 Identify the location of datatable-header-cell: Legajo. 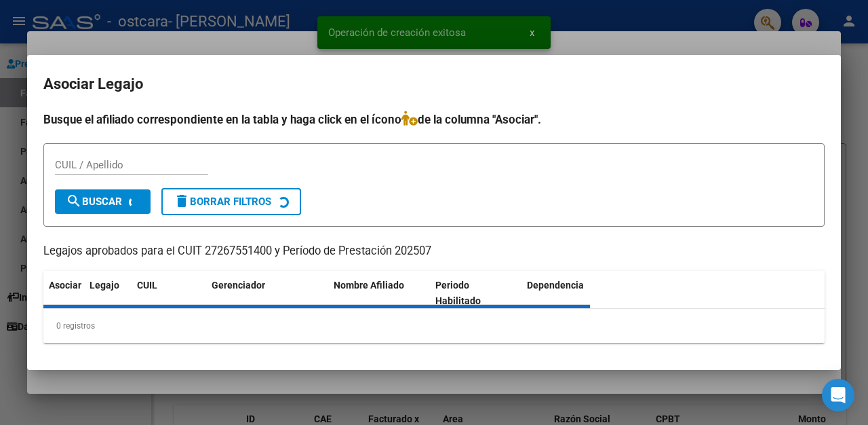
(108, 293).